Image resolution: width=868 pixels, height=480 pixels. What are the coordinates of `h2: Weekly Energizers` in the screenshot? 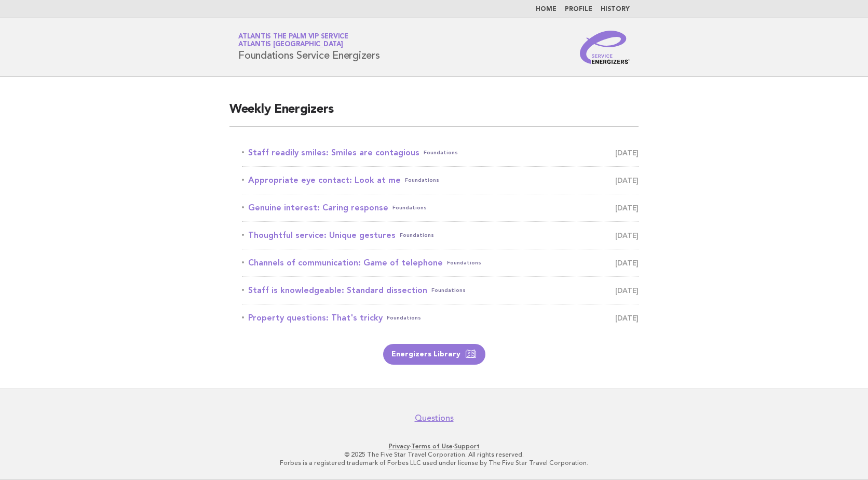 It's located at (434, 114).